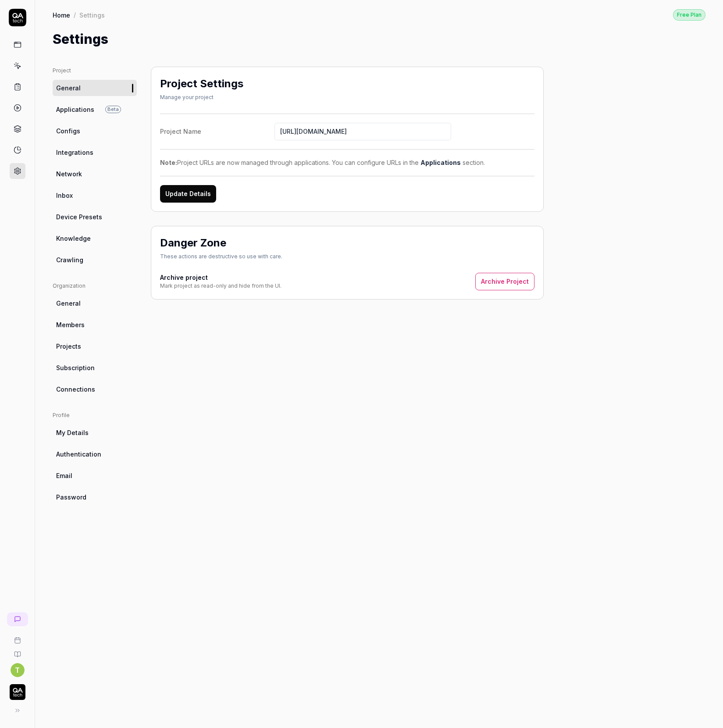  Describe the element at coordinates (70, 324) in the screenshot. I see `span: Members` at that location.